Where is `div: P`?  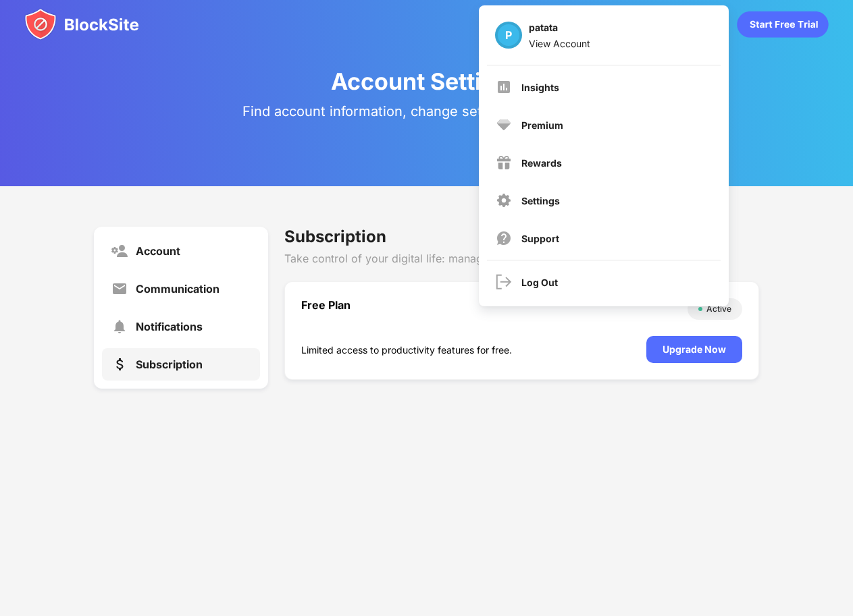
div: P is located at coordinates (508, 35).